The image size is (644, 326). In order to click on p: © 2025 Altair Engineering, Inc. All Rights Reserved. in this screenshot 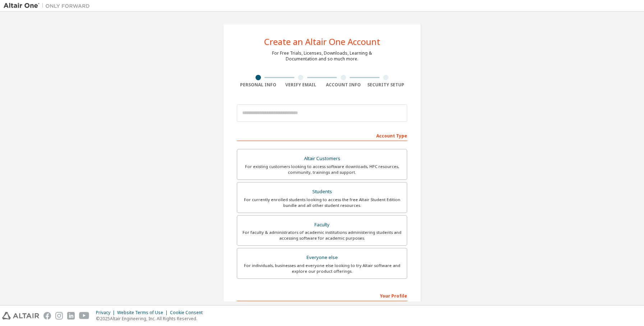, I will do `click(151, 318)`.